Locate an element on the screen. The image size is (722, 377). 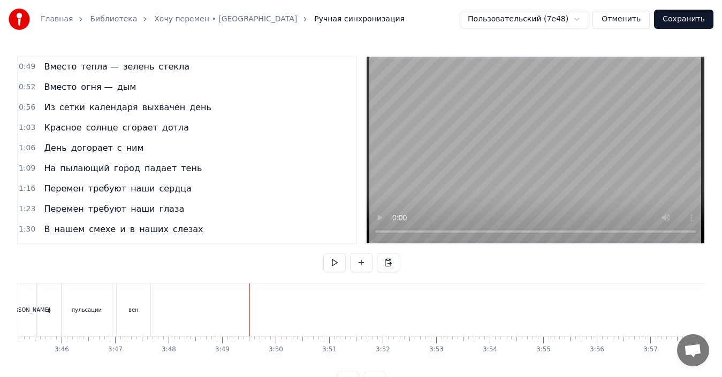
span: город is located at coordinates (127, 168).